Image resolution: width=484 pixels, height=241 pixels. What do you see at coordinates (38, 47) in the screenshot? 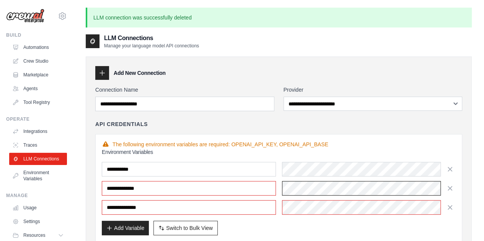
I see `a: Automations` at bounding box center [38, 47].